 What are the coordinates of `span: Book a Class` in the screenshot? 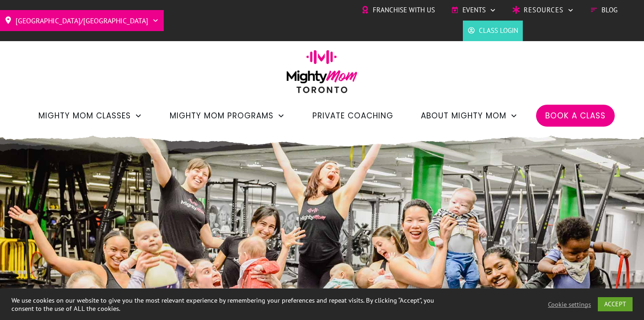 It's located at (575, 116).